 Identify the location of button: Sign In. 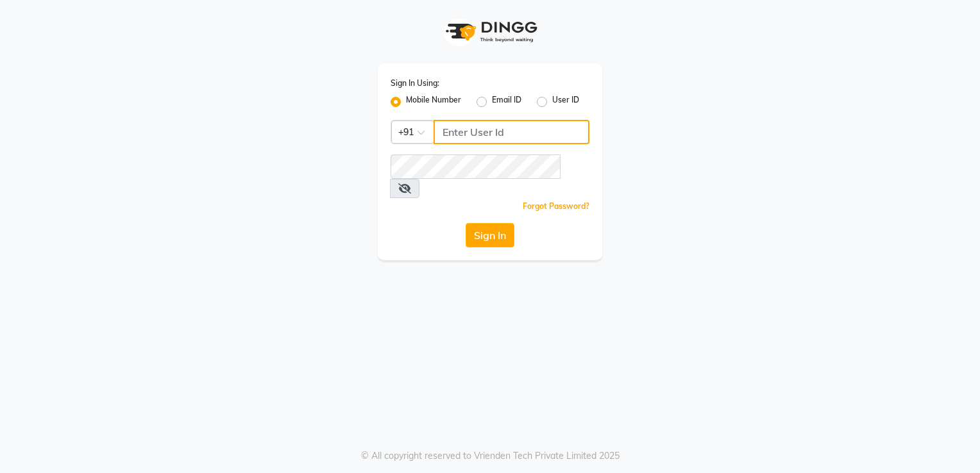
(490, 235).